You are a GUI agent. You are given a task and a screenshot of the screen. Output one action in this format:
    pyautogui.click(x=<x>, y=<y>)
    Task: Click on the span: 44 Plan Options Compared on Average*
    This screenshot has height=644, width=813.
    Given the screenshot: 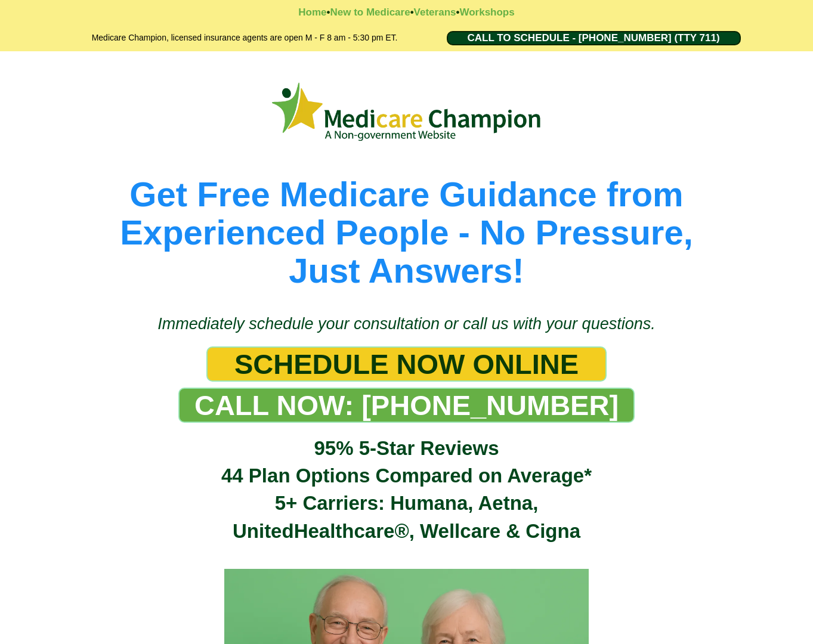 What is the action you would take?
    pyautogui.click(x=406, y=475)
    